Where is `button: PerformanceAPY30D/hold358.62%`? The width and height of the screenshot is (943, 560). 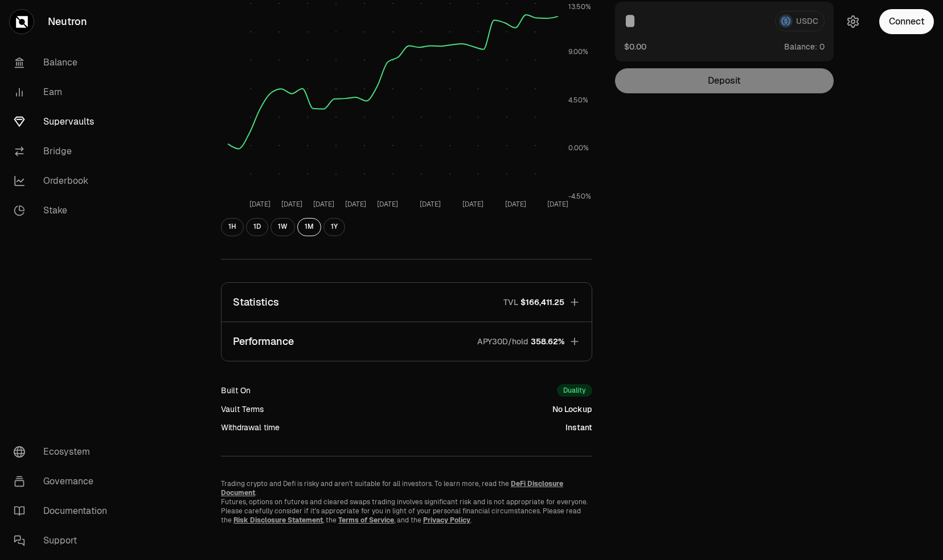
button: PerformanceAPY30D/hold358.62% is located at coordinates (406, 341).